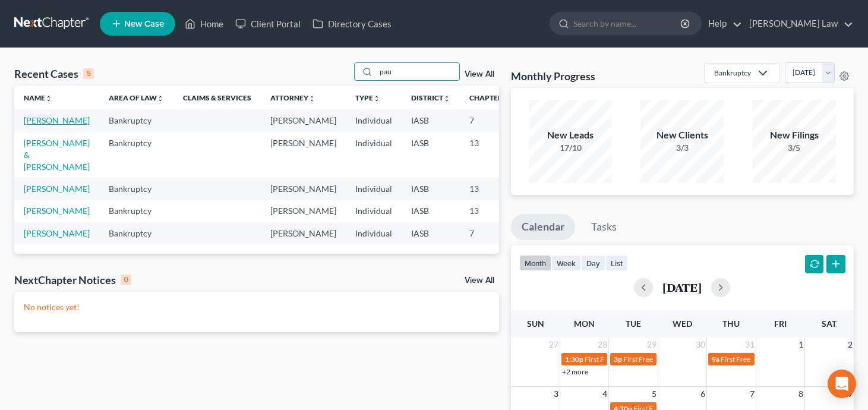  What do you see at coordinates (633, 324) in the screenshot?
I see `span: Tue` at bounding box center [633, 324].